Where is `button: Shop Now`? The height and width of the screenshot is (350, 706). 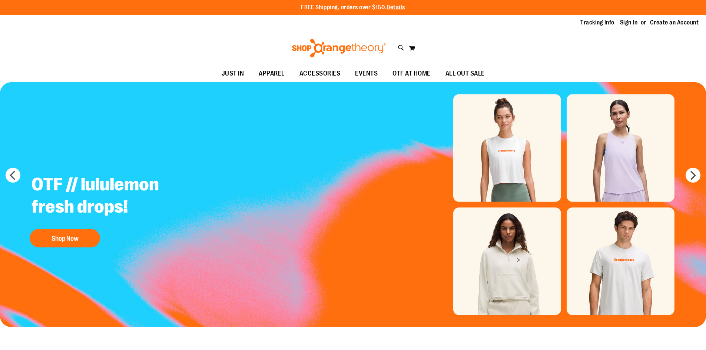 button: Shop Now is located at coordinates (65, 238).